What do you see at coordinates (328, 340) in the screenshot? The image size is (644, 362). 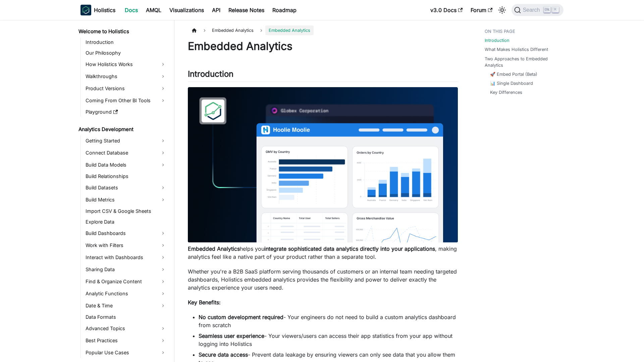 I see `li: - Your viewers/users can access their app statistics from your app without logging into Holistics` at bounding box center [328, 340].